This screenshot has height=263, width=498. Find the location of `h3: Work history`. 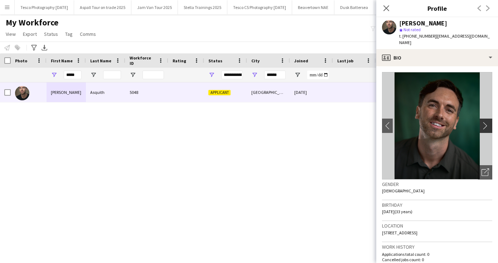

h3: Work history is located at coordinates (437, 247).